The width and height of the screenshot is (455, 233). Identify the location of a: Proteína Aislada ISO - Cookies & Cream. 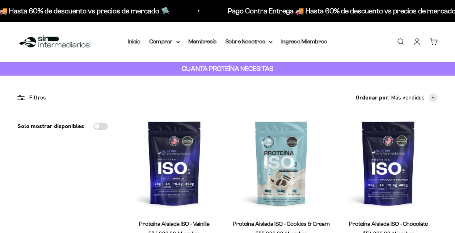
(281, 224).